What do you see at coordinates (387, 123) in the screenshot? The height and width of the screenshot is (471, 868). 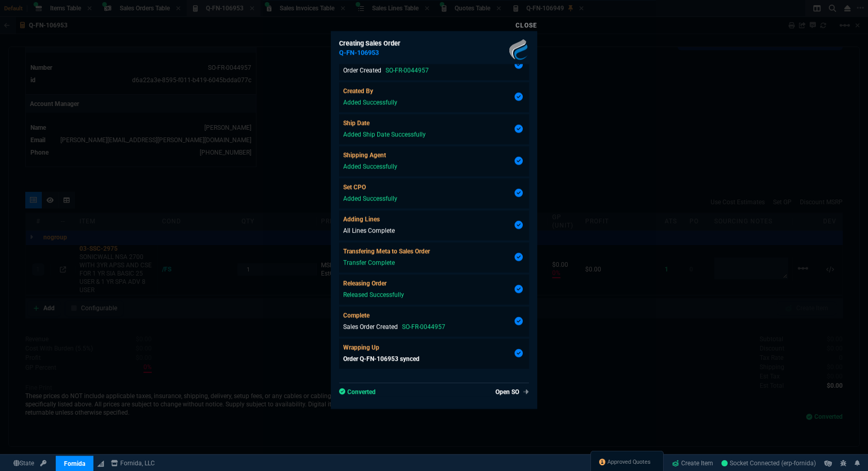 I see `p: Ship Date` at bounding box center [387, 123].